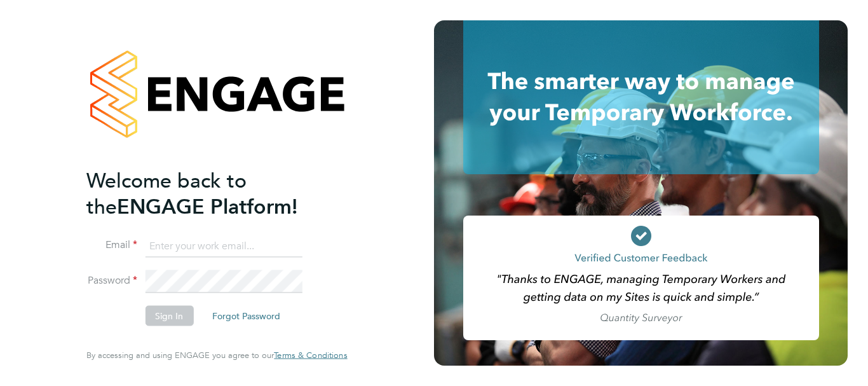  I want to click on a: Terms & Conditions, so click(310, 355).